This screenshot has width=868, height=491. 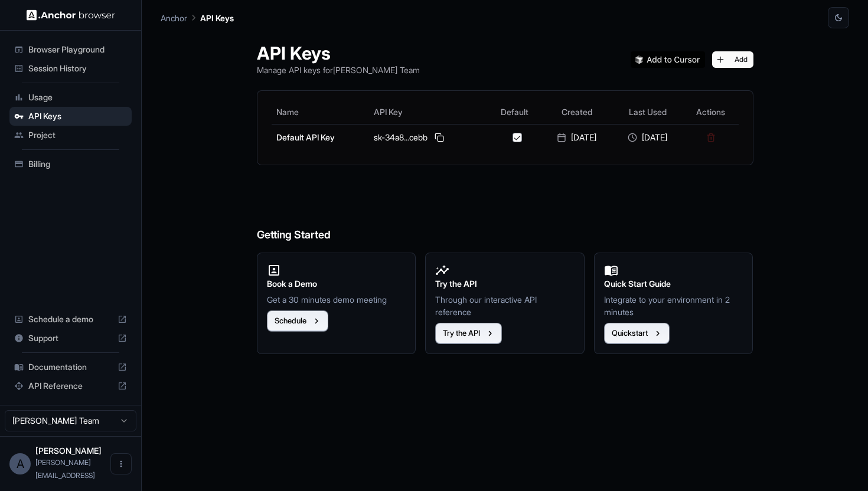 What do you see at coordinates (70, 386) in the screenshot?
I see `div: API Reference` at bounding box center [70, 386].